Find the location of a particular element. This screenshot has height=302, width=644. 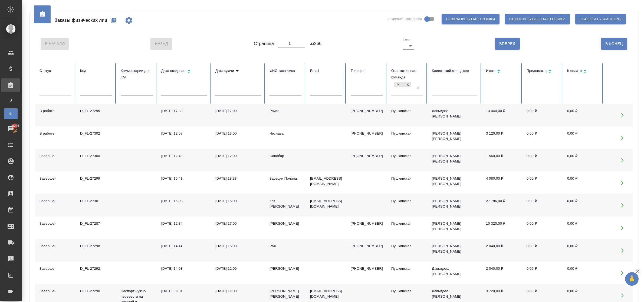

td: 27 786,00 ₽ is located at coordinates (502, 205).